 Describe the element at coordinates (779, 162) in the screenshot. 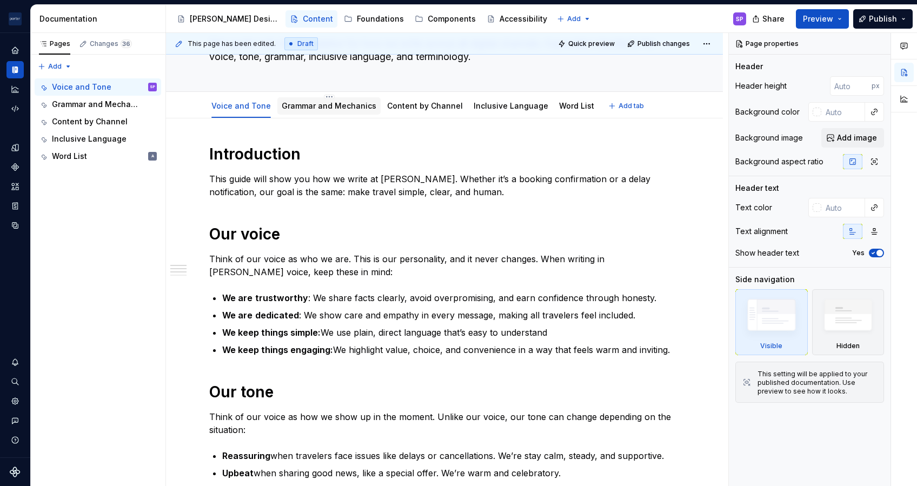

I see `div: Background aspect ratio` at that location.